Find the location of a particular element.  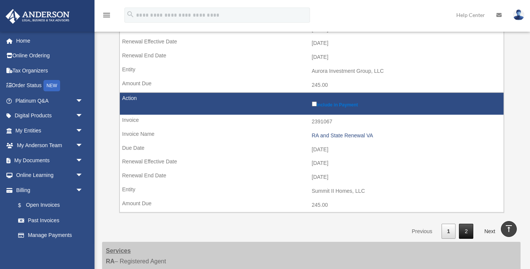

label: Include in Payment is located at coordinates (406, 104).